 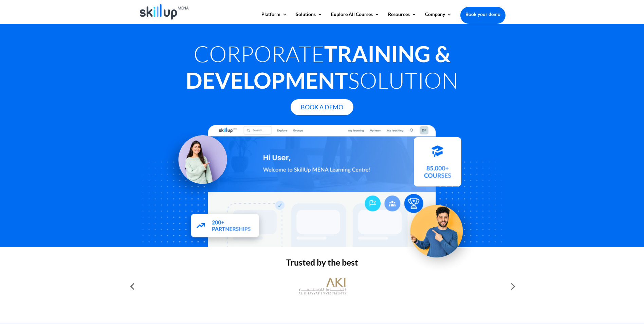 What do you see at coordinates (164, 12) in the screenshot?
I see `img: Skillup Mena` at bounding box center [164, 12].